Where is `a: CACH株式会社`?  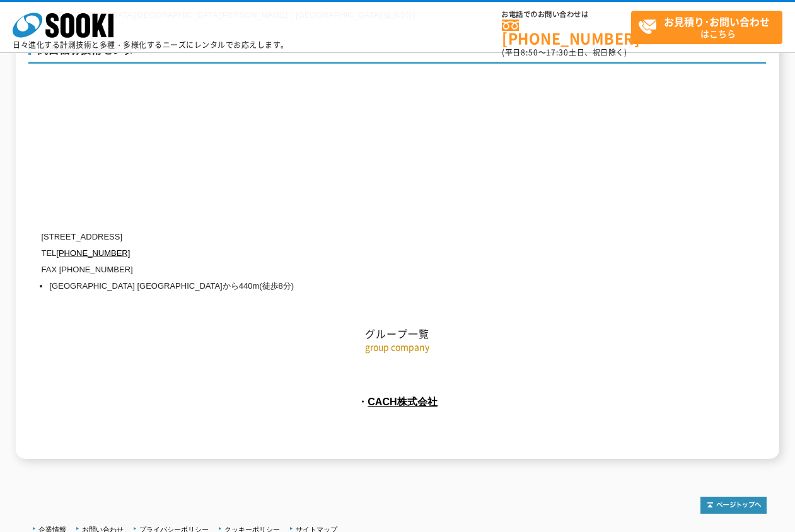
a: CACH株式会社 is located at coordinates (402, 402).